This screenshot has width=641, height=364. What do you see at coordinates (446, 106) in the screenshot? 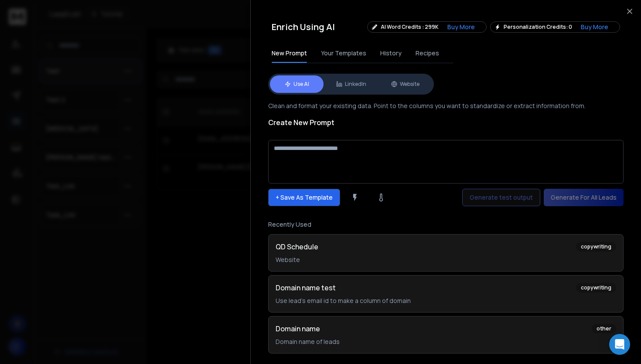
I see `p: Clean and format your existing data. Point to the columns you want to standardize or extract info...` at bounding box center [446, 106].